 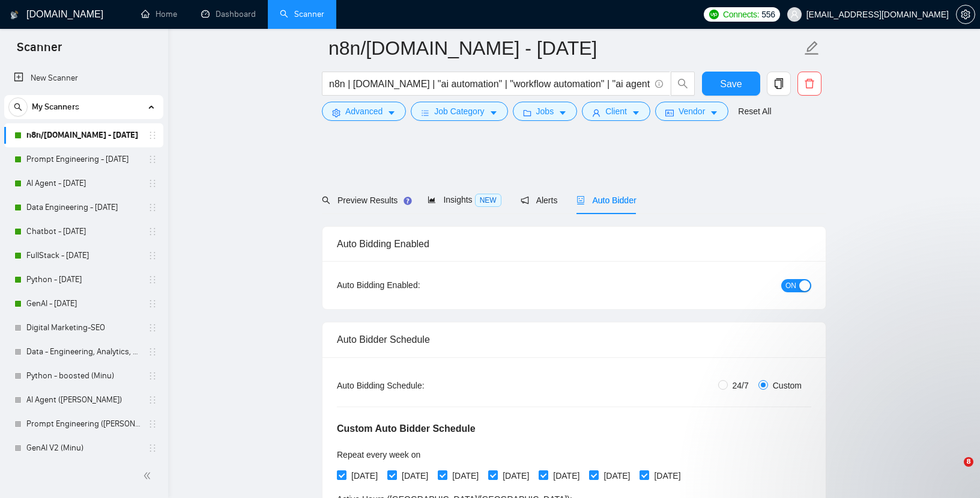 What do you see at coordinates (416, 285) in the screenshot?
I see `div: Auto Bidding Enabled:` at bounding box center [416, 285].